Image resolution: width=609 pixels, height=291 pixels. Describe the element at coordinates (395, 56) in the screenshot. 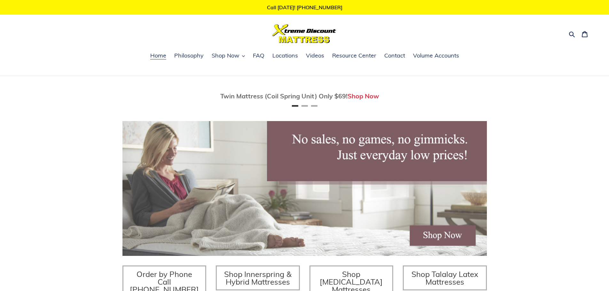

I see `a: Contact` at that location.